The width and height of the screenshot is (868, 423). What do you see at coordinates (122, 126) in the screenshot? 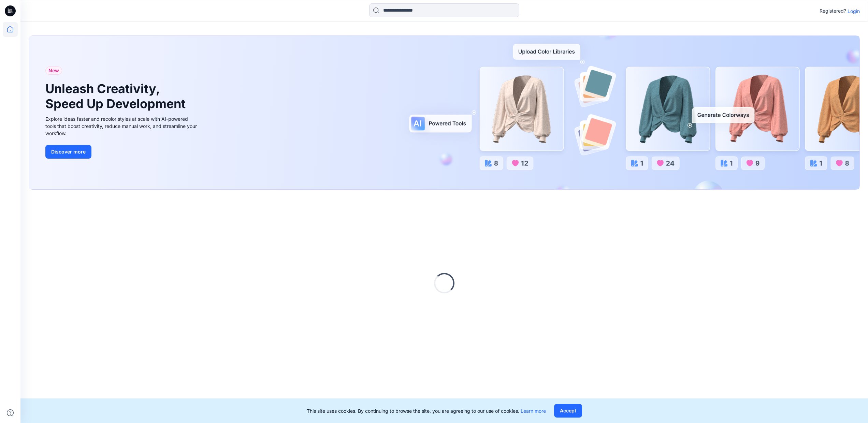
I see `div: Explore ideas faster and recolor styles at scale with AI-powered tools that boost creativity, red...` at bounding box center [122, 126].